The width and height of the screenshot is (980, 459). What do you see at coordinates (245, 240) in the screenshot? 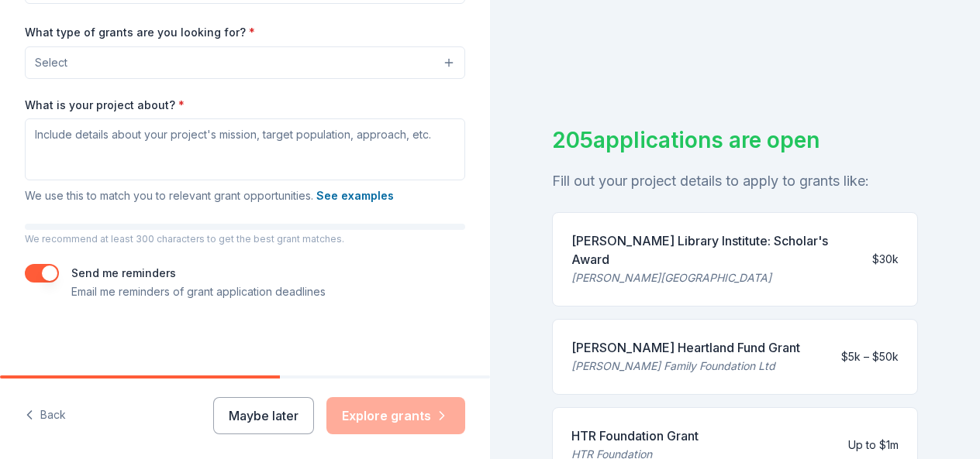
I see `p: We recommend at least 300 characters to get the best grant matches.` at bounding box center [245, 240].